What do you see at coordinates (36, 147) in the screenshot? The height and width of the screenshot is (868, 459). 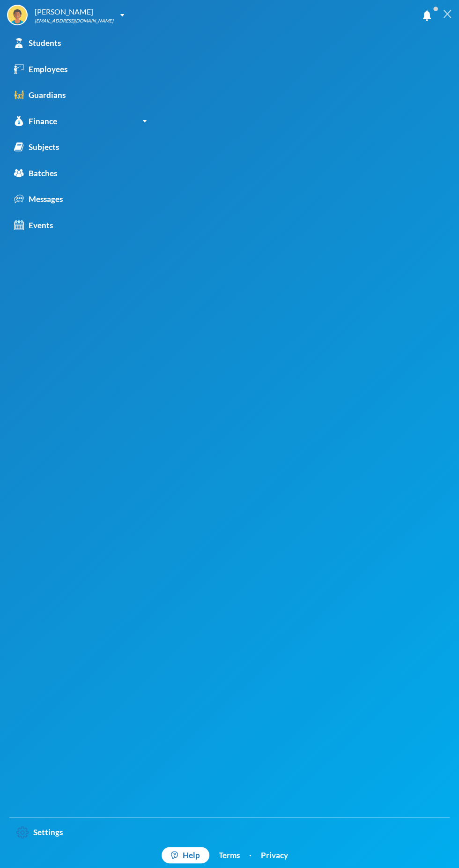 I see `div: Subjects` at bounding box center [36, 147].